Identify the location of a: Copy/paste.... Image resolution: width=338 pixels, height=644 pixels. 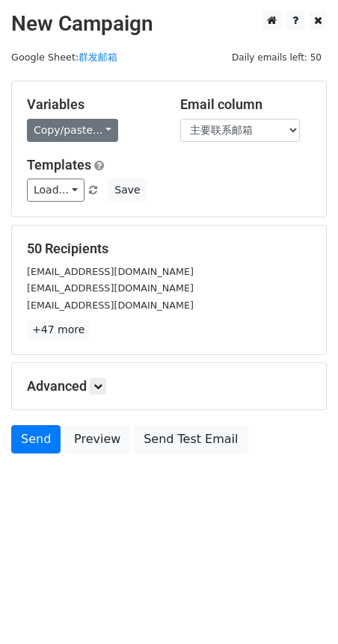
(73, 130).